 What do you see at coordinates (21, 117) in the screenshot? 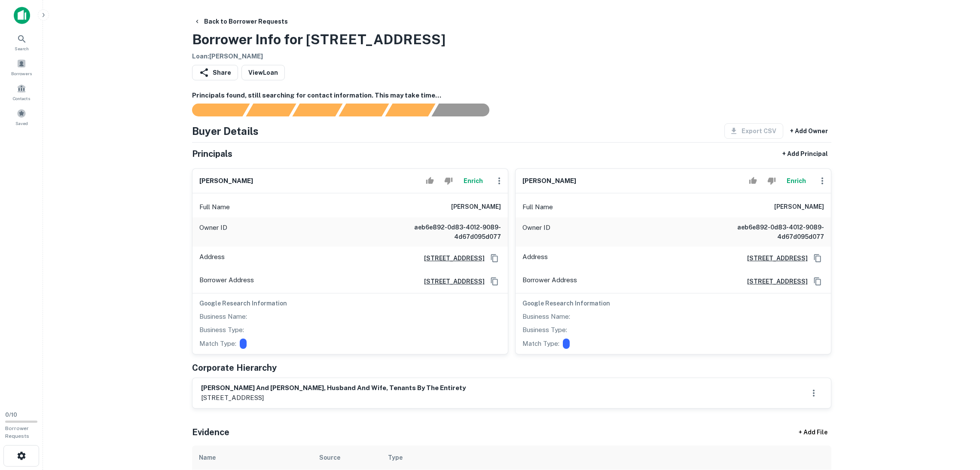
I see `div: Saved` at bounding box center [21, 117].